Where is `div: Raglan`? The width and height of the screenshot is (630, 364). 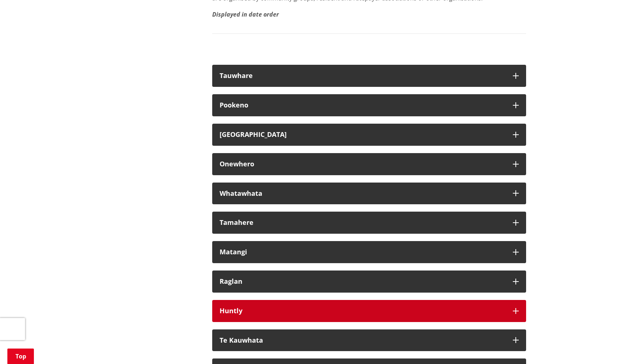
div: Raglan is located at coordinates (363, 282).